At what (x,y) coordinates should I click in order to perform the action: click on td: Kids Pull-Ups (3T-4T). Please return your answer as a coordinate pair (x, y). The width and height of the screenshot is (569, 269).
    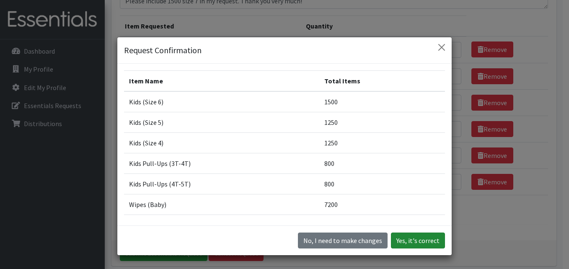
    Looking at the image, I should click on (222, 163).